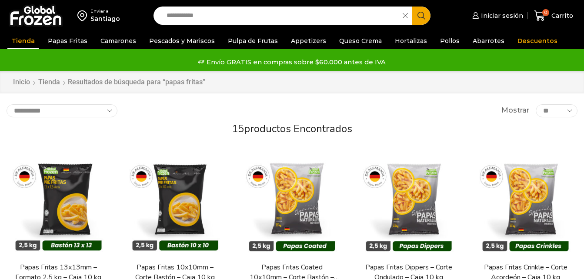 The height and width of the screenshot is (279, 584). What do you see at coordinates (561, 16) in the screenshot?
I see `span: Carrito` at bounding box center [561, 16].